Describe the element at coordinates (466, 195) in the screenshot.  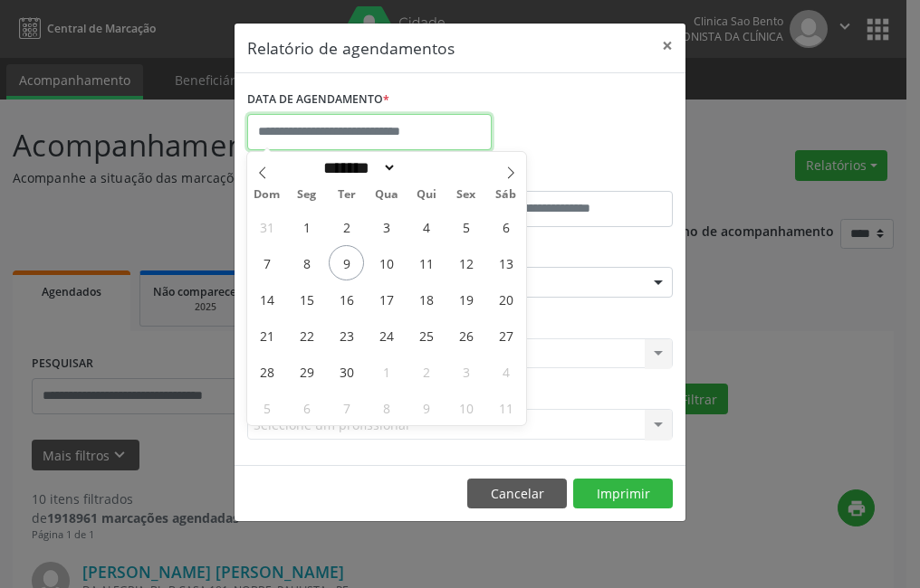
I see `span: Sex` at that location.